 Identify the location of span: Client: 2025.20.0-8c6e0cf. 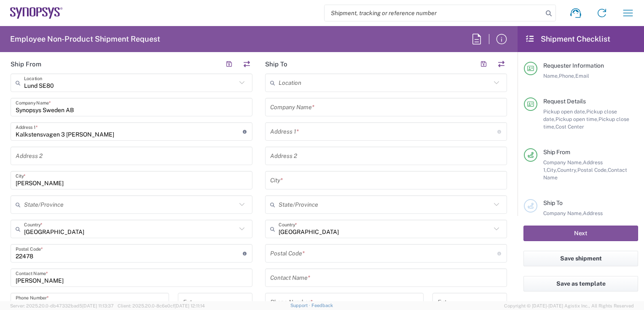
(161, 306).